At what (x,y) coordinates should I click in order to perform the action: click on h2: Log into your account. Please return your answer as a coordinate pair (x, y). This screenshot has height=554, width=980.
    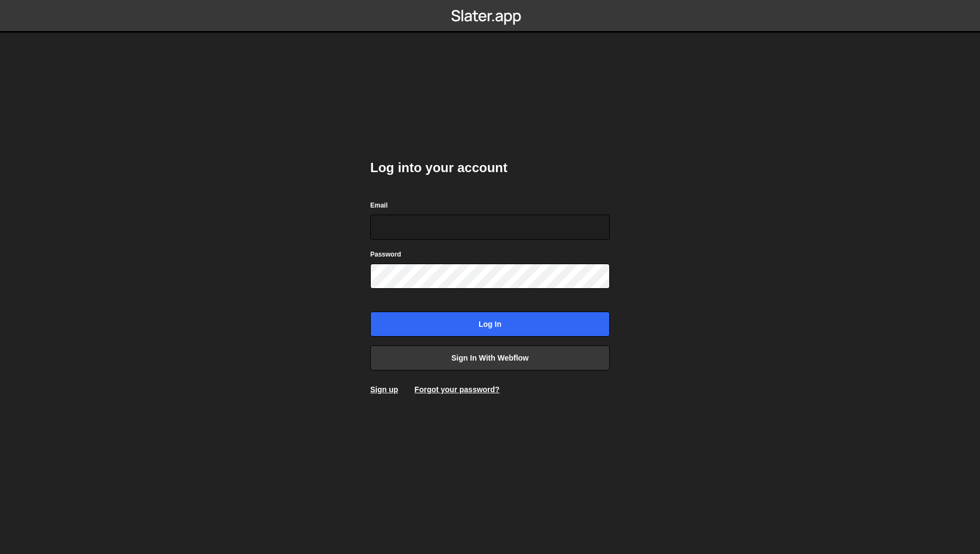
    Looking at the image, I should click on (490, 168).